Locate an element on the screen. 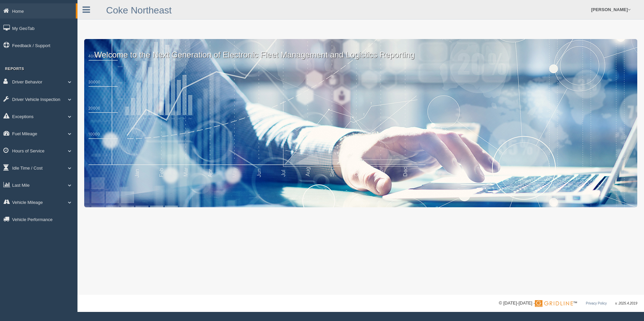  span: v. 2025.4.2019 is located at coordinates (626, 303).